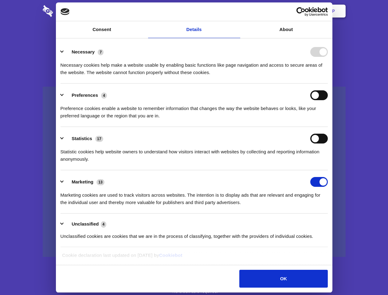 The image size is (388, 295). I want to click on button: OK, so click(284, 279).